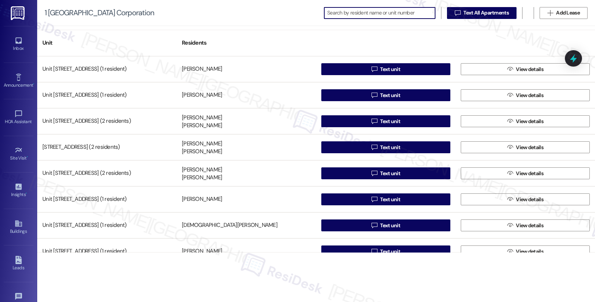 The image size is (595, 302). Describe the element at coordinates (563, 13) in the screenshot. I see `button: Add Lease` at that location.